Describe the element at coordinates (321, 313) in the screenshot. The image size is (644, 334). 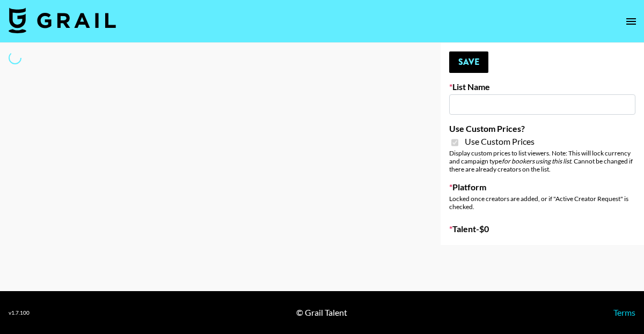
I see `div: © Grail Talent` at that location.